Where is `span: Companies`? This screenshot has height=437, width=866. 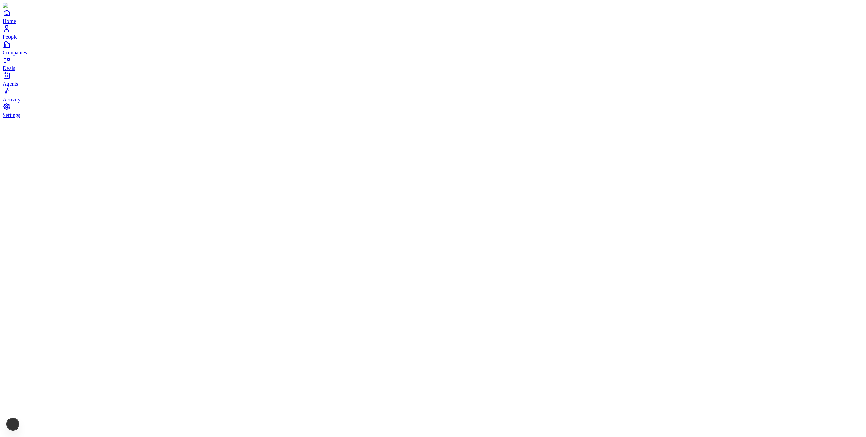 span: Companies is located at coordinates (15, 52).